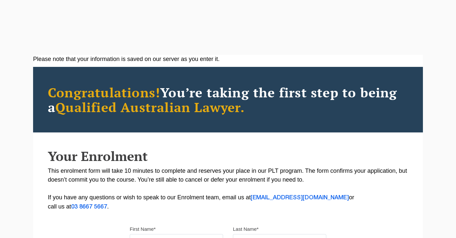 The image size is (456, 238). Describe the element at coordinates (228, 99) in the screenshot. I see `h2: You’re taking the first step to being a` at that location.